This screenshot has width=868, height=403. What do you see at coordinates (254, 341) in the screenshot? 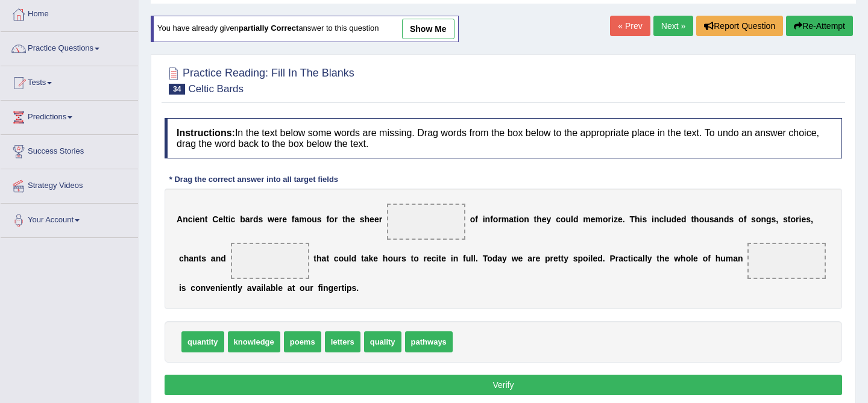
I see `span: knowledge` at bounding box center [254, 341].